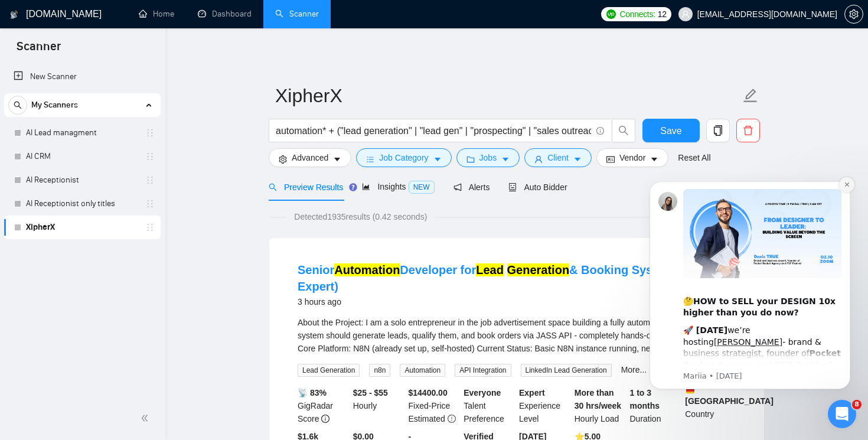 This screenshot has width=868, height=440. Describe the element at coordinates (662, 14) in the screenshot. I see `span: 12` at that location.